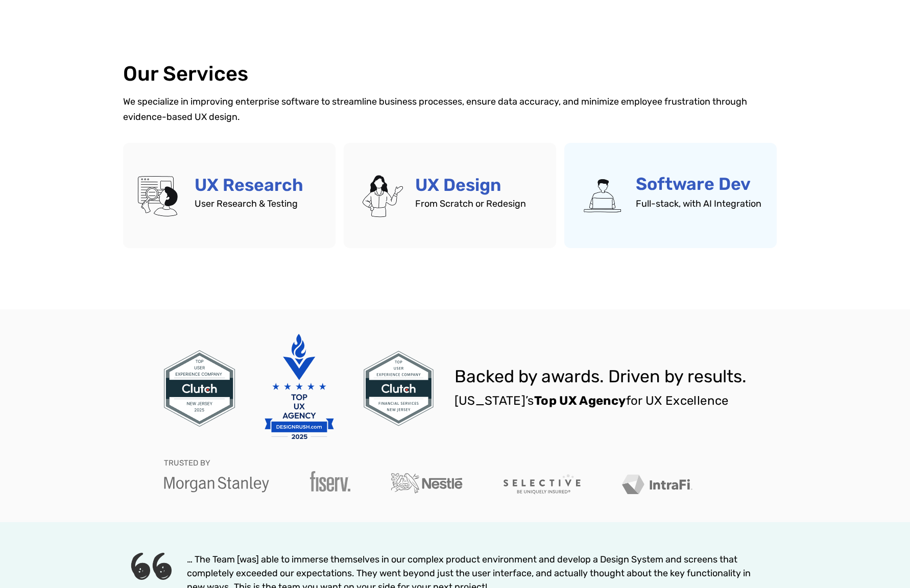 The image size is (910, 588). I want to click on a: UX Design, so click(450, 195).